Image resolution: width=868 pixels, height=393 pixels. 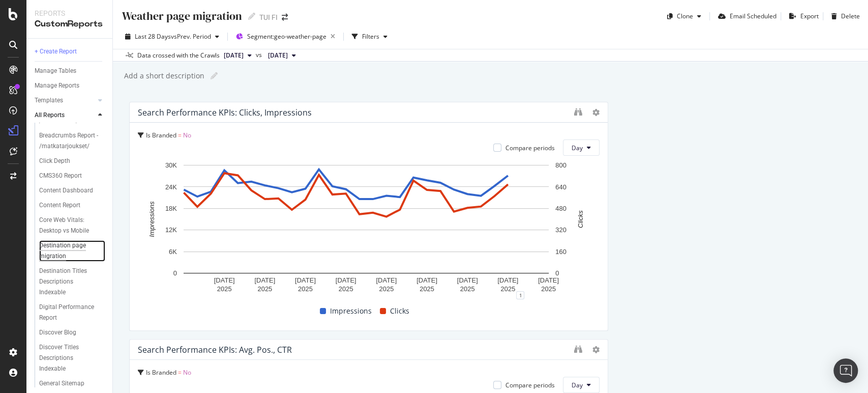 What do you see at coordinates (70, 24) in the screenshot?
I see `div: CustomReports` at bounding box center [70, 24].